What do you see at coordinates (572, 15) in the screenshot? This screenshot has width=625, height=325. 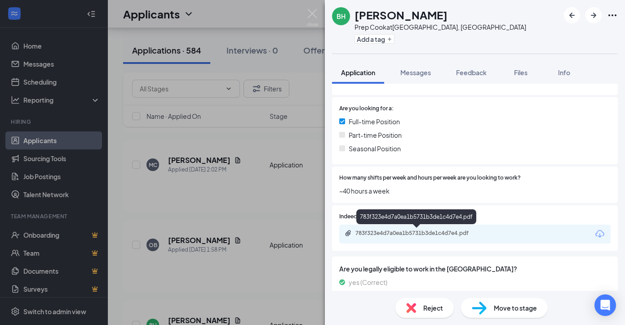 I see `svg: ArrowLeftNew` at bounding box center [572, 15].